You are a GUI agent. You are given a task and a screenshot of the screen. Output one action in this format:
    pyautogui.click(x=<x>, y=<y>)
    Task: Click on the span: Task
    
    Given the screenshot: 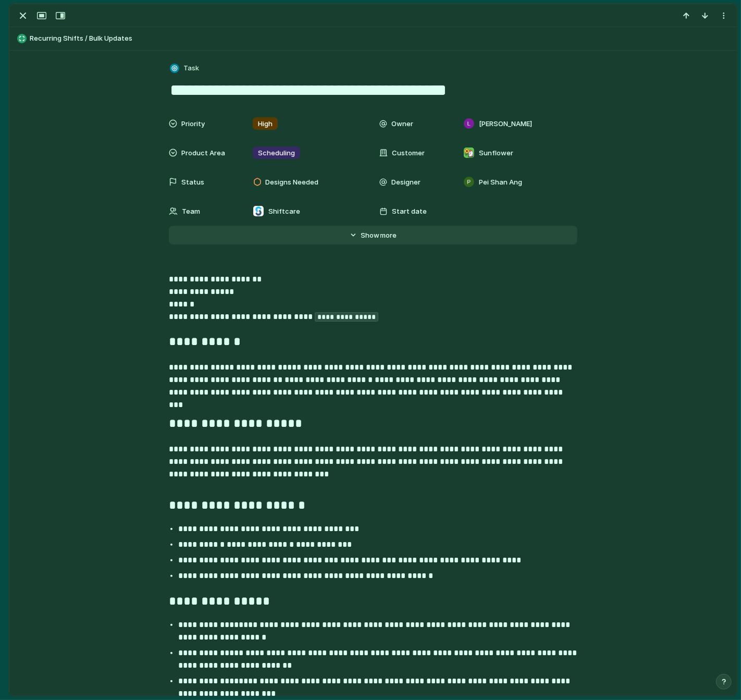 What is the action you would take?
    pyautogui.click(x=191, y=68)
    